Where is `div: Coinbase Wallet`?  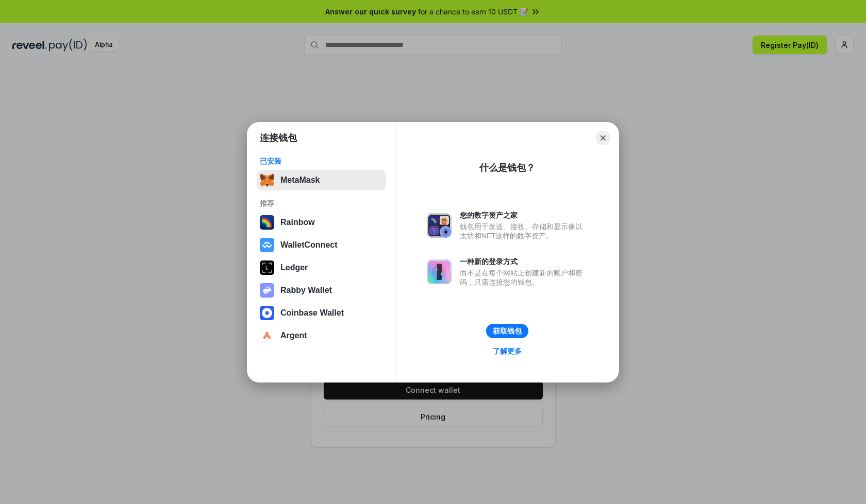
div: Coinbase Wallet is located at coordinates (312, 313).